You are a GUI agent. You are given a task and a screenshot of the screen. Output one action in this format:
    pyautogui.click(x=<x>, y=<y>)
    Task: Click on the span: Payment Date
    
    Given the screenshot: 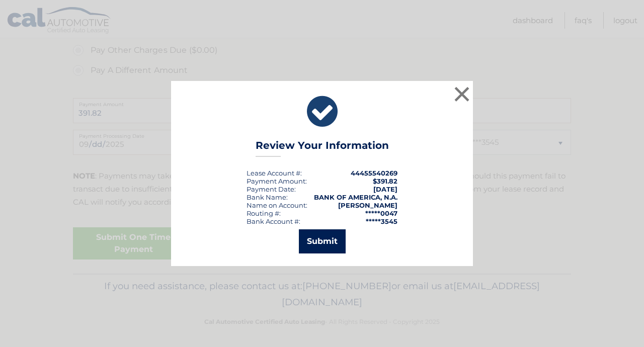 What is the action you would take?
    pyautogui.click(x=270, y=189)
    